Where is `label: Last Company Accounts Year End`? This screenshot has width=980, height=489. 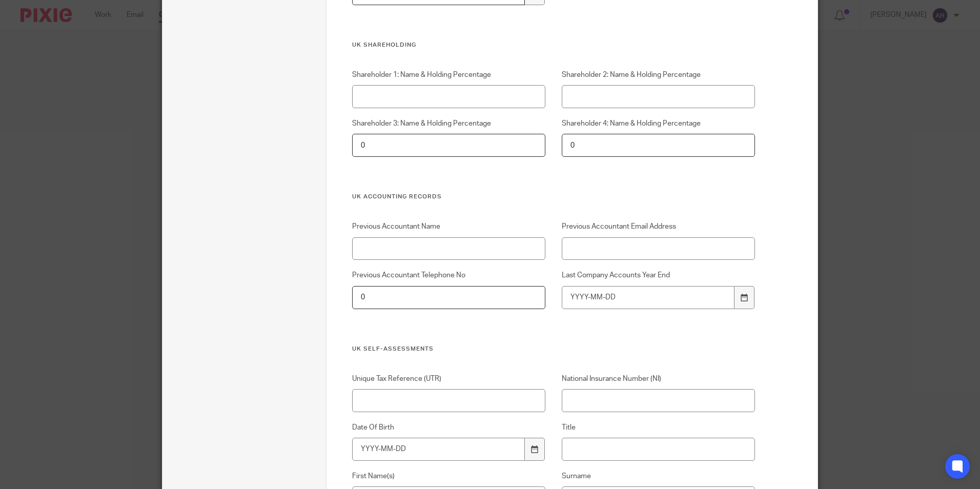
label: Last Company Accounts Year End is located at coordinates (659, 275).